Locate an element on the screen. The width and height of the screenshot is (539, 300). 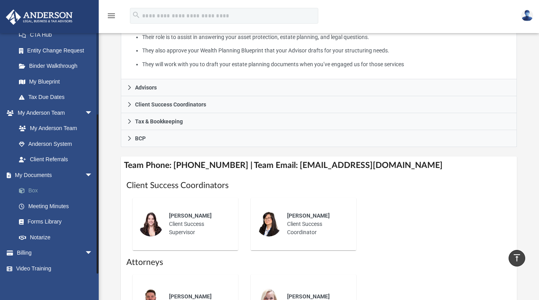
a: Client Referrals is located at coordinates (56, 160).